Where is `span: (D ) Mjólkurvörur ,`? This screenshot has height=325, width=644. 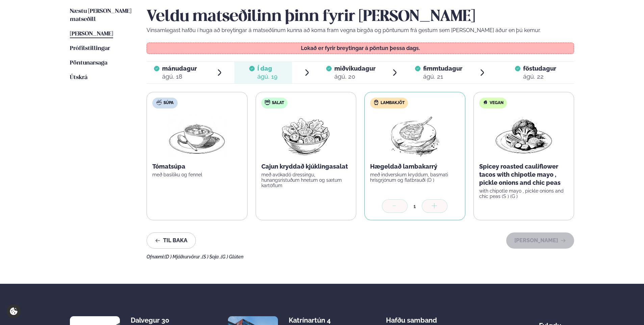 span: (D ) Mjólkurvörur , is located at coordinates (183, 257).